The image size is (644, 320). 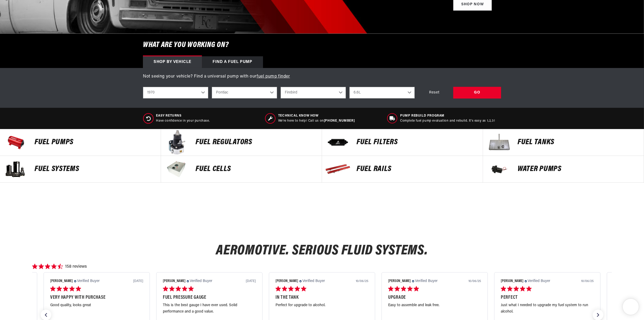 I want to click on p: FUEL REGULATORS, so click(x=256, y=142).